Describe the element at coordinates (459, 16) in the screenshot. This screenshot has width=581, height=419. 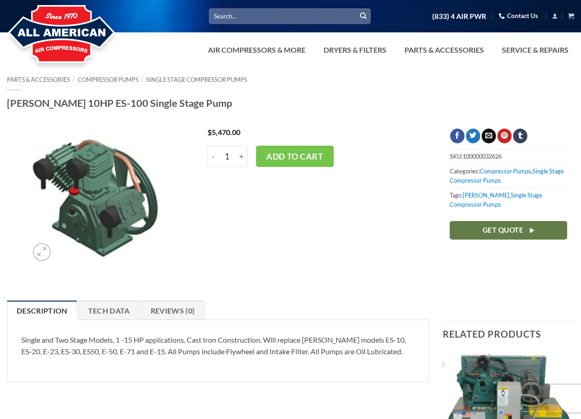
I see `a: (833) 4 AIR PWR` at that location.